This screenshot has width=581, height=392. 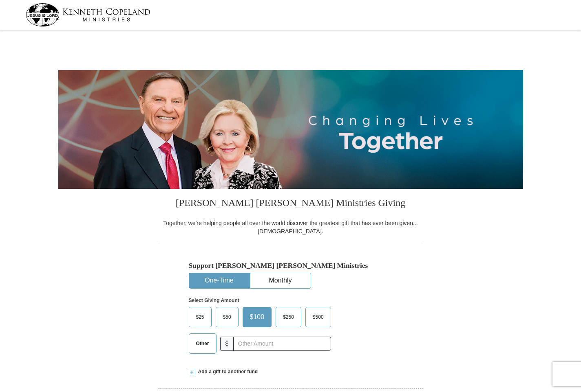 I want to click on span: $50, so click(x=227, y=317).